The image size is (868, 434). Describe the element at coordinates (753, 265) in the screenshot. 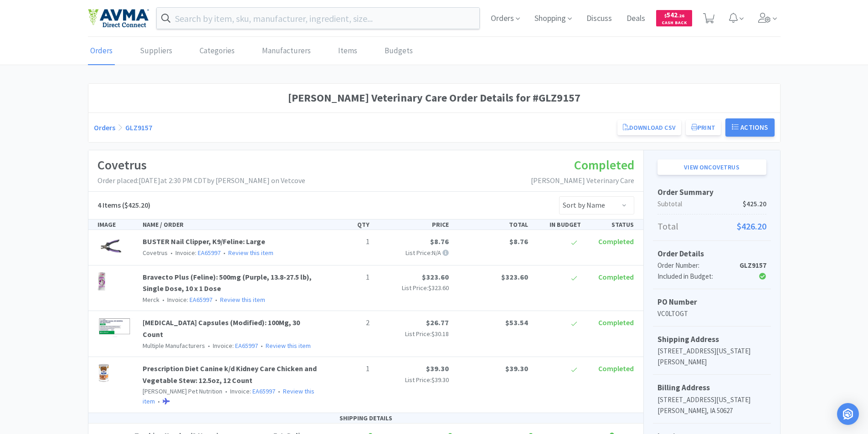

I see `strong: GLZ9157` at that location.